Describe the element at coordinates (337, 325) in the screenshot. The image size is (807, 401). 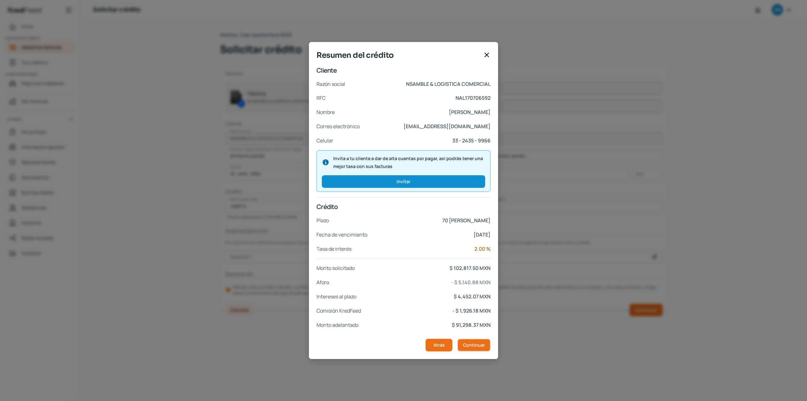
I see `p: Monto adelantado` at that location.